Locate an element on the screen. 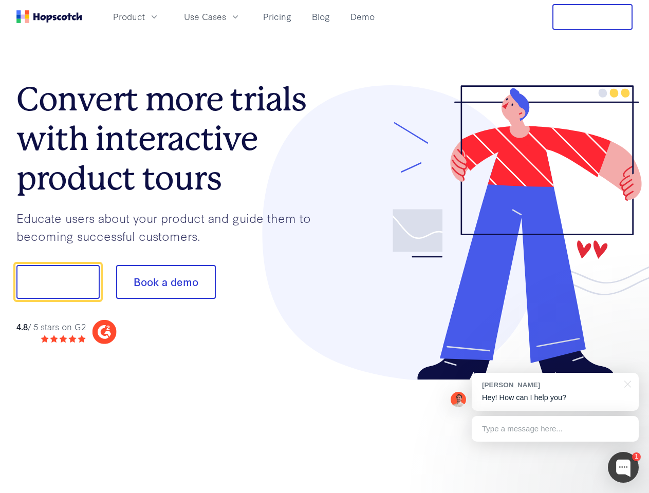  span: Use Cases is located at coordinates (205, 16).